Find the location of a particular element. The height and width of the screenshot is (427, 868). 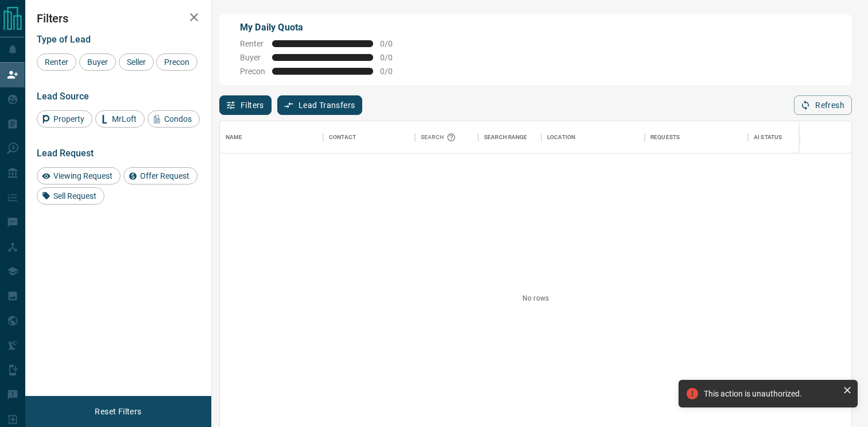

div: Property is located at coordinates (64, 119).